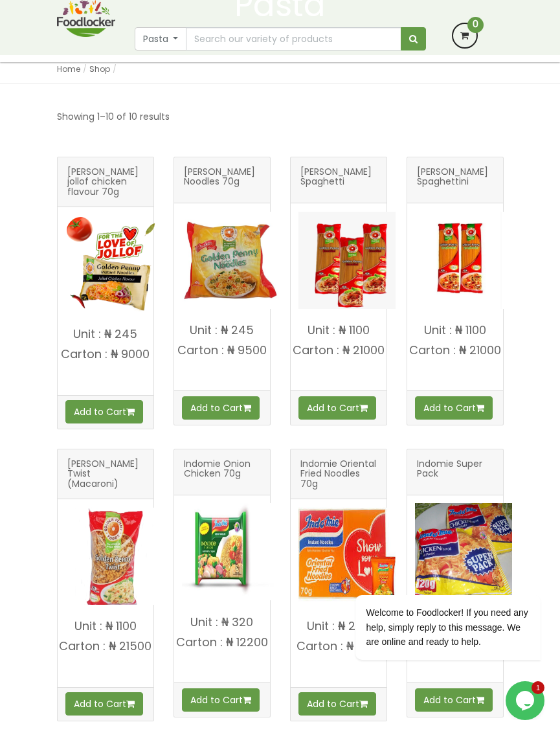 This screenshot has height=733, width=560. What do you see at coordinates (463, 261) in the screenshot?
I see `img: Golden Penny Spaghettini` at bounding box center [463, 261].